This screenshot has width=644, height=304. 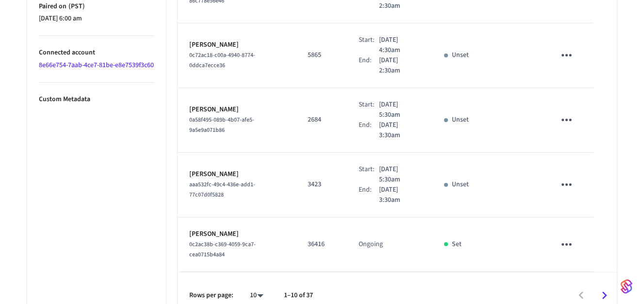 I want to click on p: Custom Metadata, so click(x=97, y=99).